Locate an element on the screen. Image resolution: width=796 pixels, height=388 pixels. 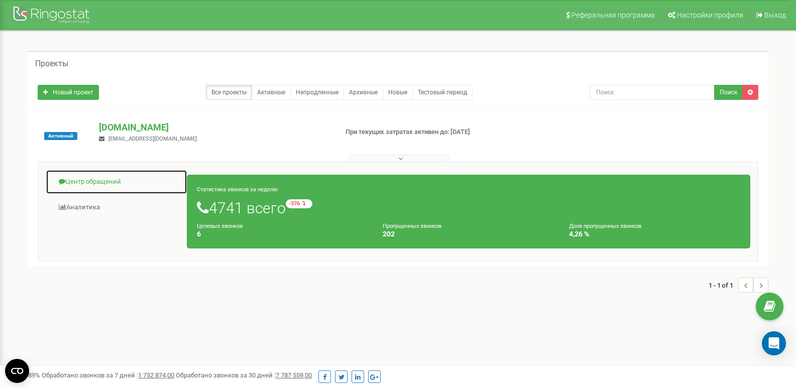
a: Новый проект is located at coordinates (68, 92).